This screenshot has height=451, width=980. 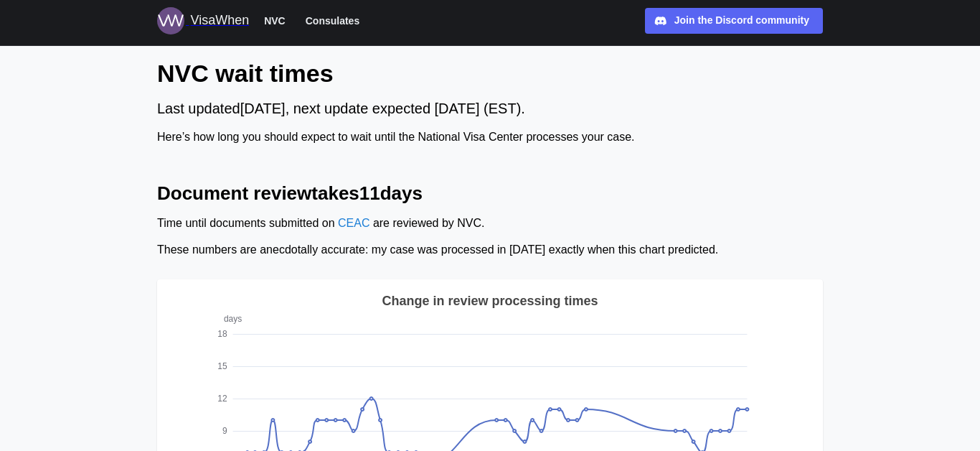 What do you see at coordinates (354, 222) in the screenshot?
I see `a: CEAC` at bounding box center [354, 222].